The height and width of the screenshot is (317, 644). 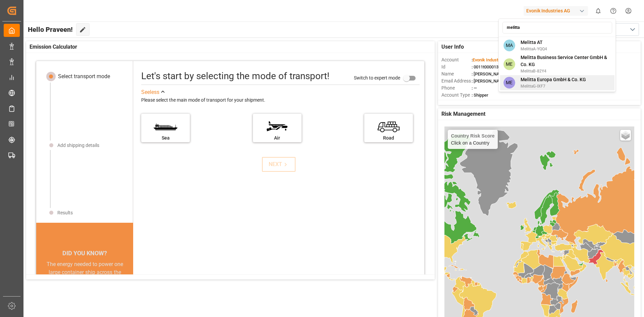 I want to click on div: Click on a Country, so click(x=473, y=139).